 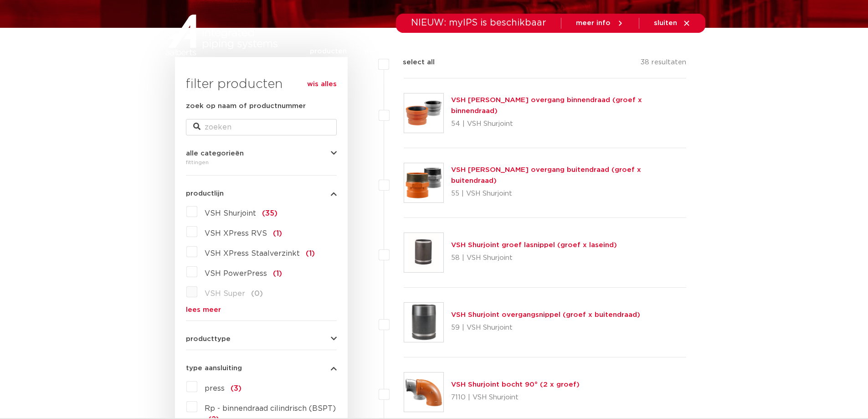 What do you see at coordinates (534, 245) in the screenshot?
I see `a: VSH Shurjoint groef lasnippel (groef x laseind)` at bounding box center [534, 245].